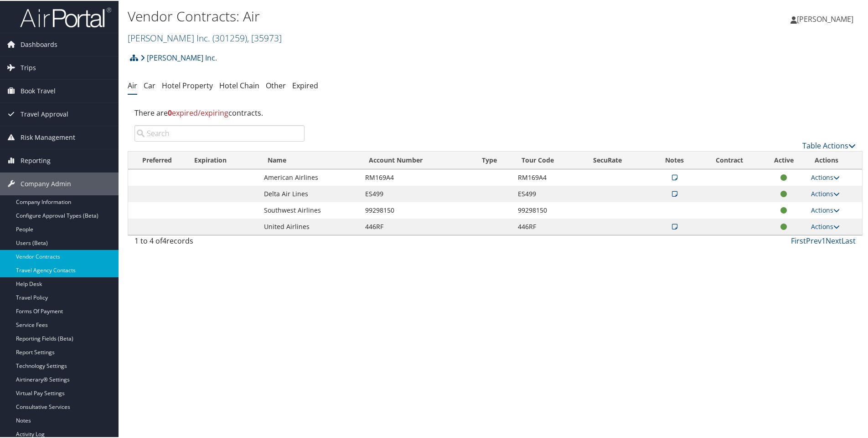  I want to click on th: Active: activate to sort column ascending, so click(784, 159).